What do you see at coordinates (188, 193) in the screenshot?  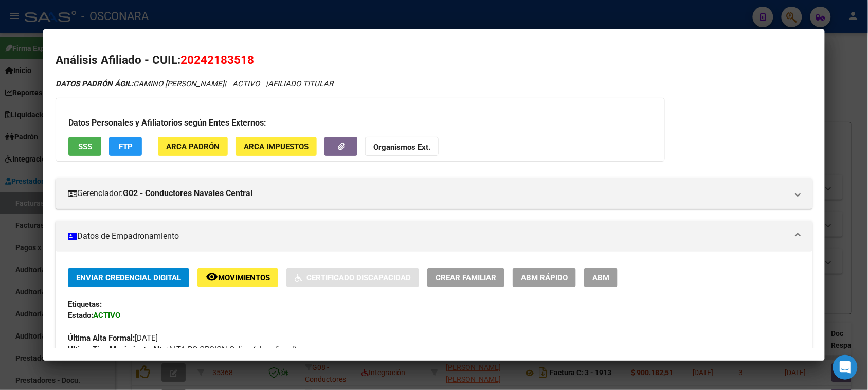 I see `strong: G02 - Conductores Navales Central` at bounding box center [188, 193].